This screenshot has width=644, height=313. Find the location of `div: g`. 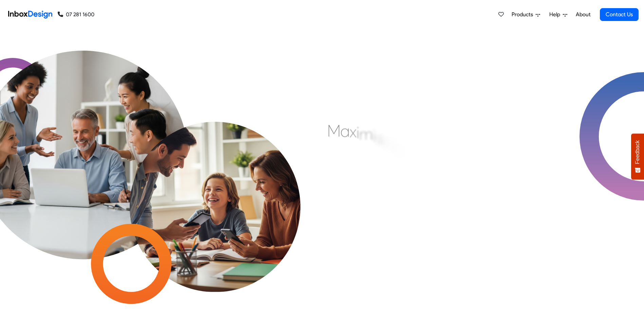

div: g is located at coordinates (398, 148).